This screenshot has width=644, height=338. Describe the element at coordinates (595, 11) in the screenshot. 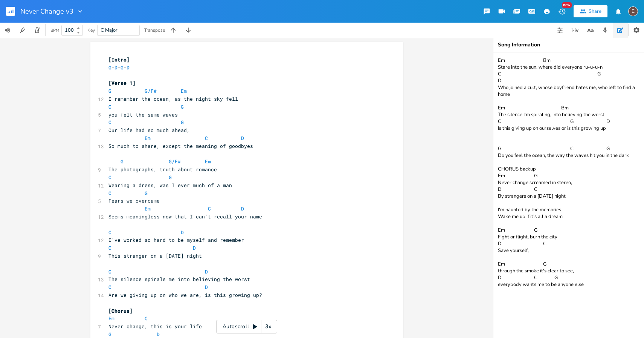

I see `div: Share` at that location.